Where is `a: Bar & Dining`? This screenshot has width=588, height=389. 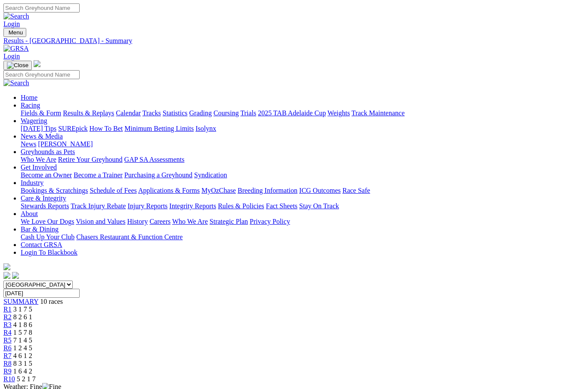
a: Bar & Dining is located at coordinates (40, 229).